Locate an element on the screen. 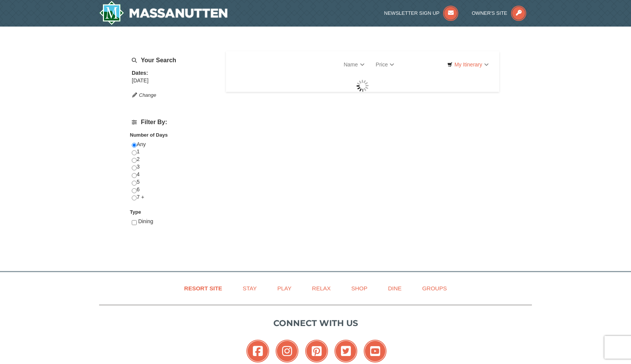 This screenshot has width=631, height=364. p: Connect with us is located at coordinates (315, 323).